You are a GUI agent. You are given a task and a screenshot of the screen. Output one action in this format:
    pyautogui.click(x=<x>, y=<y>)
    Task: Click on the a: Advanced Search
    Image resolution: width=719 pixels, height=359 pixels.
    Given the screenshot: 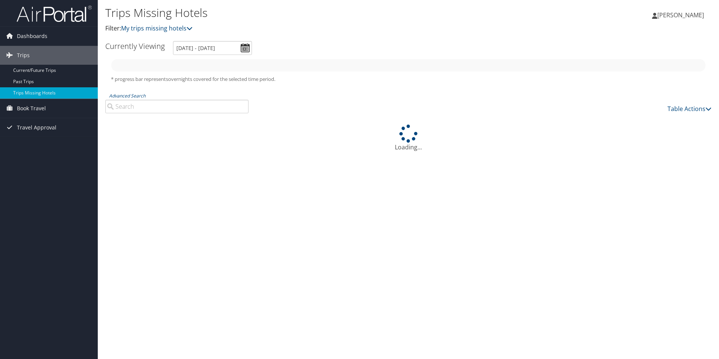 What is the action you would take?
    pyautogui.click(x=127, y=96)
    